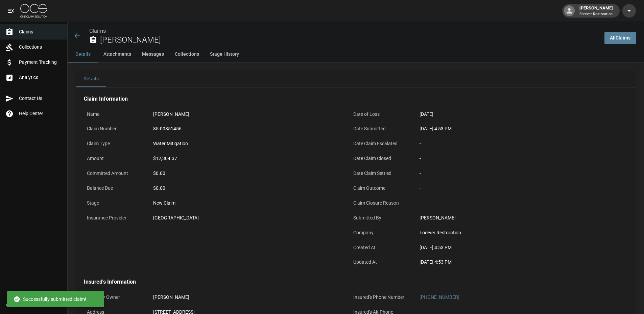 The width and height of the screenshot is (644, 314). Describe the element at coordinates (187, 55) in the screenshot. I see `button: Collections` at that location.